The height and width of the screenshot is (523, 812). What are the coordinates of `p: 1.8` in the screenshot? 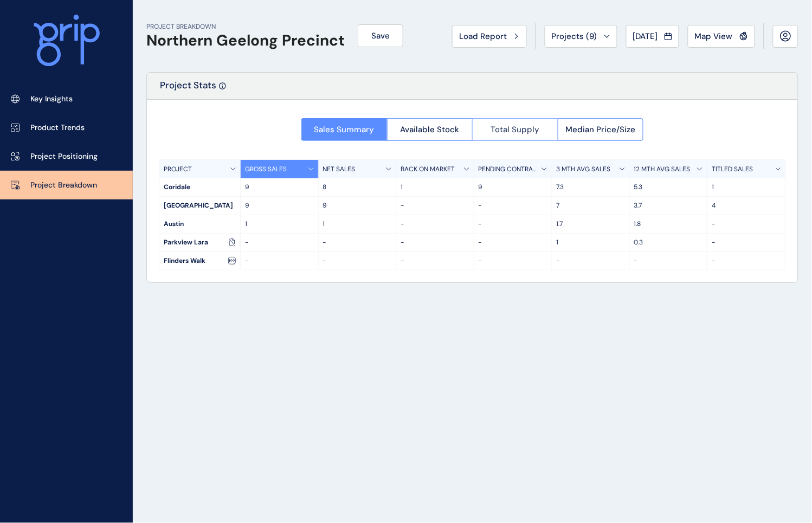 It's located at (668, 224).